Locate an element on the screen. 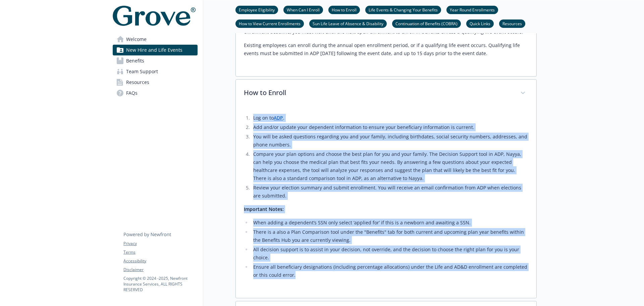  a: ADP is located at coordinates (279, 117).